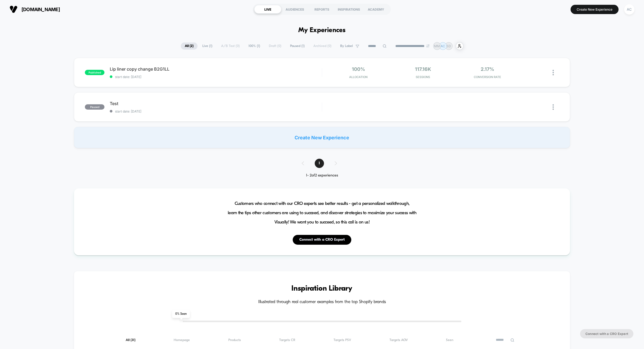  What do you see at coordinates (629, 9) in the screenshot?
I see `div: AC` at bounding box center [629, 9].